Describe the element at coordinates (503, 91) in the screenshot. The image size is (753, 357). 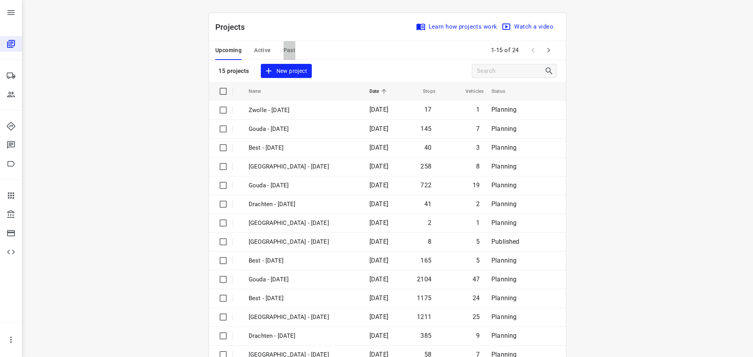
I see `span: Status` at that location.